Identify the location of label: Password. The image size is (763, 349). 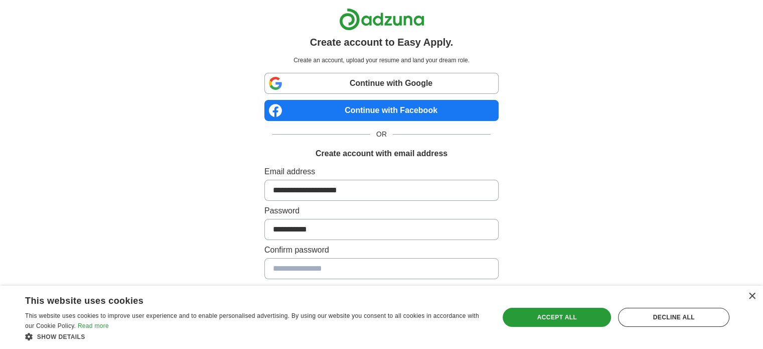
(381, 211).